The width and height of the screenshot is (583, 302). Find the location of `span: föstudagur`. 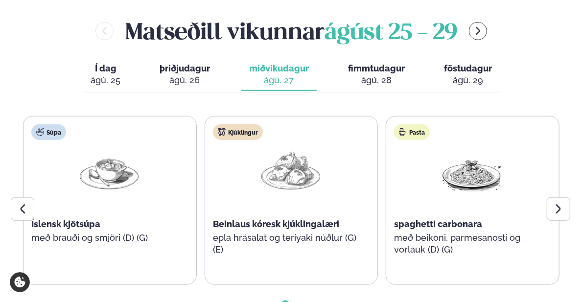

span: föstudagur is located at coordinates (468, 68).